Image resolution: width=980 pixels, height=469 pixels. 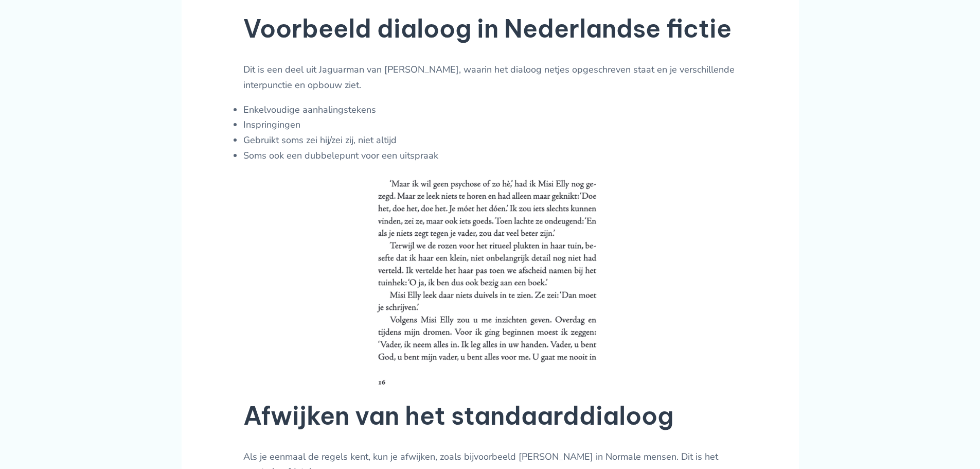 I want to click on li: Inspringingen, so click(x=490, y=125).